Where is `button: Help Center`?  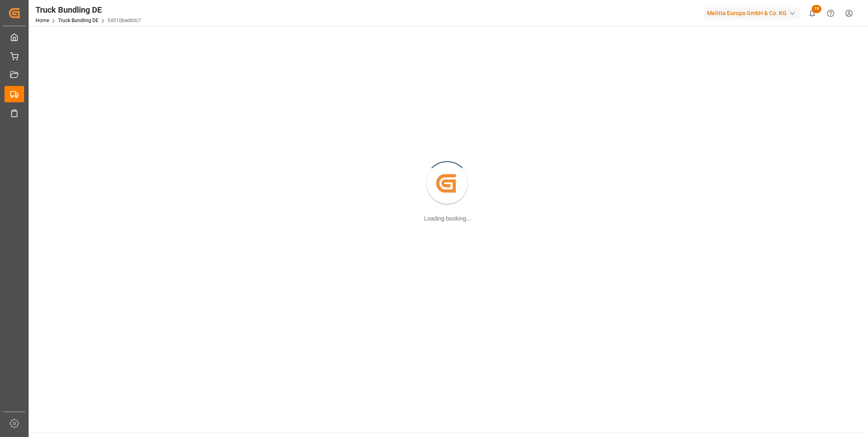
button: Help Center is located at coordinates (831, 13).